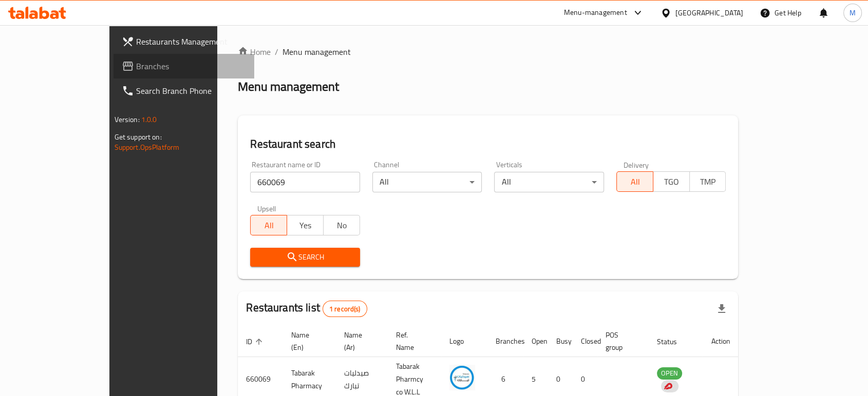 The height and width of the screenshot is (396, 868). I want to click on label: Delivery, so click(637, 165).